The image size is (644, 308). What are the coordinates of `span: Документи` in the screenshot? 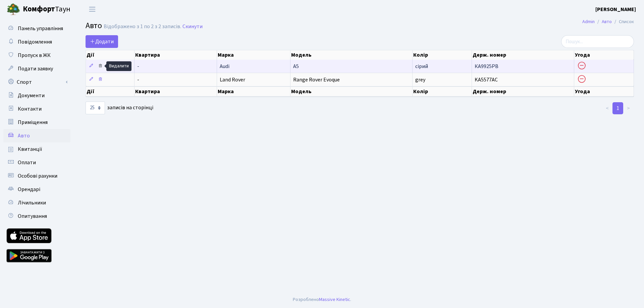 It's located at (31, 96).